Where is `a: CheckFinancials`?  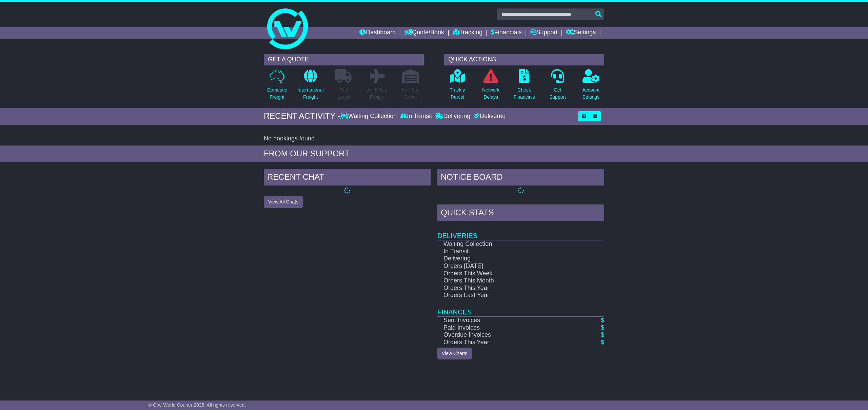
a: CheckFinancials is located at coordinates (524, 87).